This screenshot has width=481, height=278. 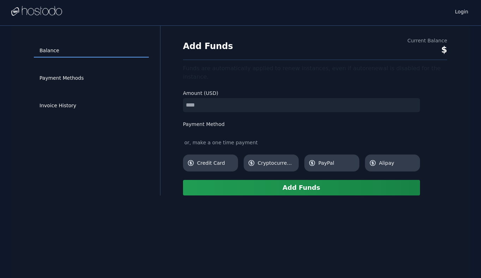 What do you see at coordinates (91, 78) in the screenshot?
I see `a: Payment Methods` at bounding box center [91, 78].